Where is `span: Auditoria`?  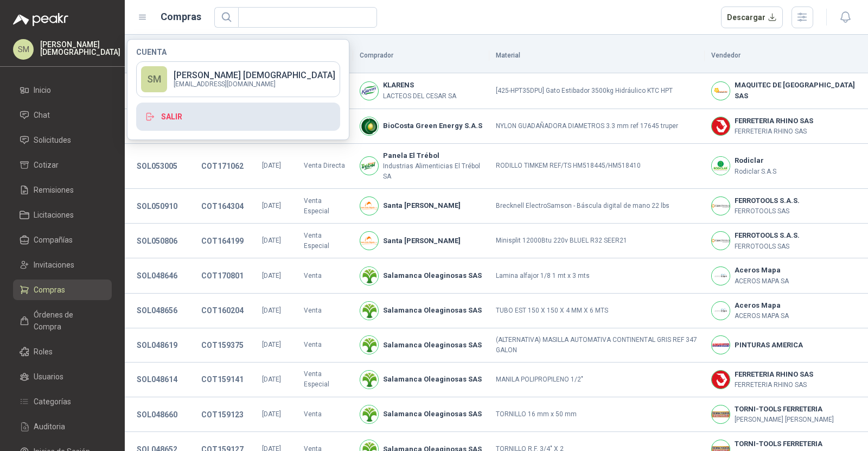 span: Auditoria is located at coordinates (49, 427).